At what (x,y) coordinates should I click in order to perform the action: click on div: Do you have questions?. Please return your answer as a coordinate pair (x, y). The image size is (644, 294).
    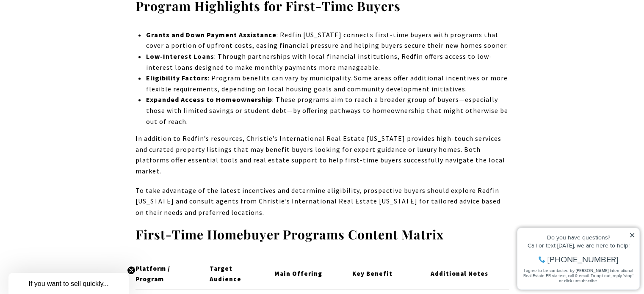
    Looking at the image, I should click on (65, 22).